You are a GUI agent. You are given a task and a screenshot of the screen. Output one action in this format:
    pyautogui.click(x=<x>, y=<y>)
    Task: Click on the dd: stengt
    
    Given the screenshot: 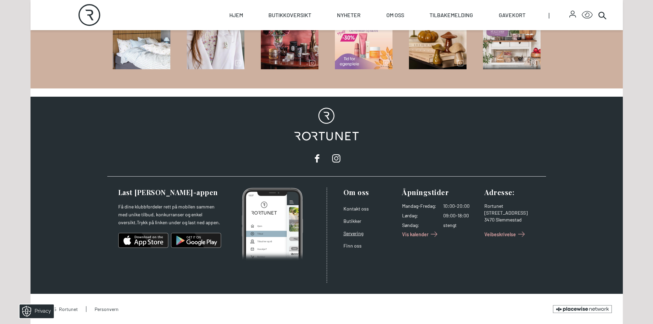 What is the action you would take?
    pyautogui.click(x=461, y=225)
    